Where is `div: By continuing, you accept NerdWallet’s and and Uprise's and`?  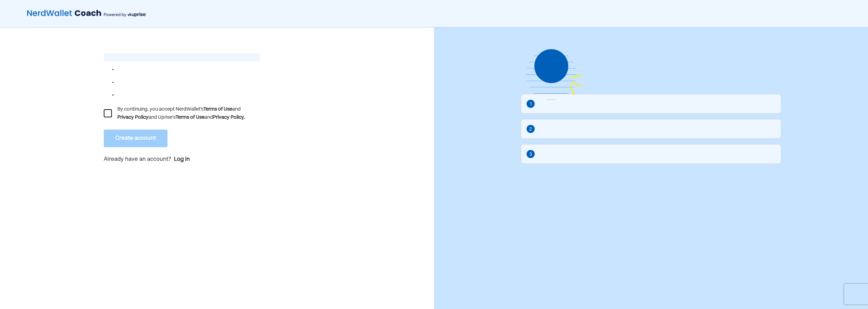 div: By continuing, you accept NerdWallet’s and and Uprise's and is located at coordinates (188, 113).